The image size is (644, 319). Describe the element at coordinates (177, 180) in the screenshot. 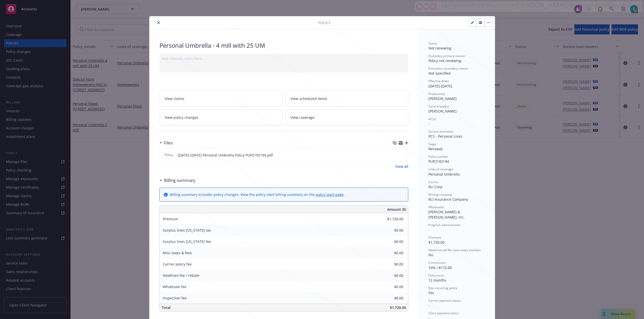

I see `div: Billing summary` at that location.